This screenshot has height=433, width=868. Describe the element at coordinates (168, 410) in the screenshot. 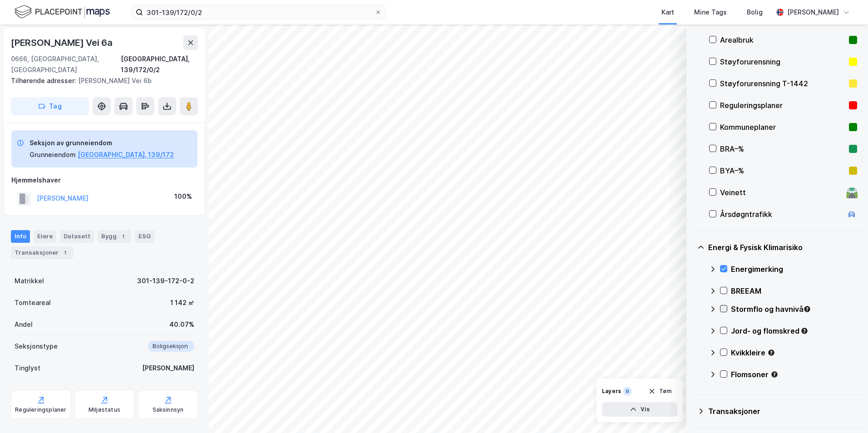

I see `div: Saksinnsyn` at that location.